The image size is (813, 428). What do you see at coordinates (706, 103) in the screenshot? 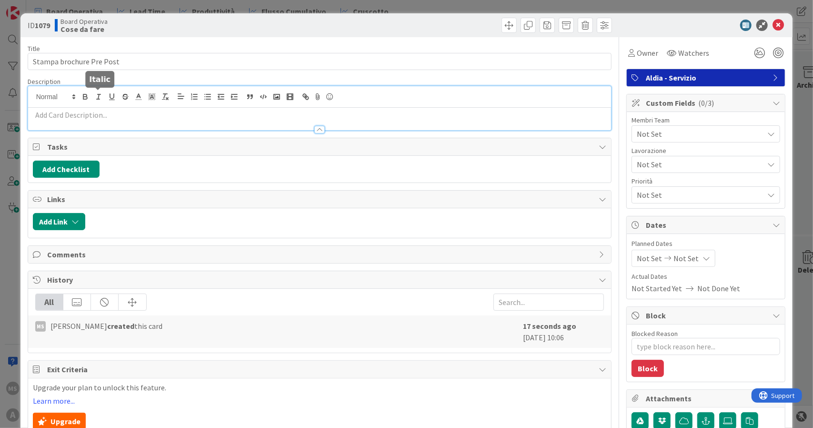
I see `span: Custom Fields` at bounding box center [706, 103].